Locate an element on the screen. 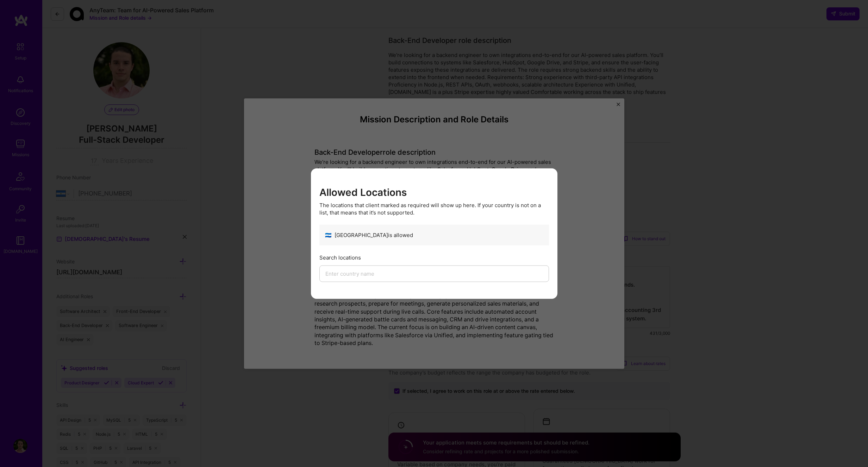  div: Search locations is located at coordinates (434, 257).